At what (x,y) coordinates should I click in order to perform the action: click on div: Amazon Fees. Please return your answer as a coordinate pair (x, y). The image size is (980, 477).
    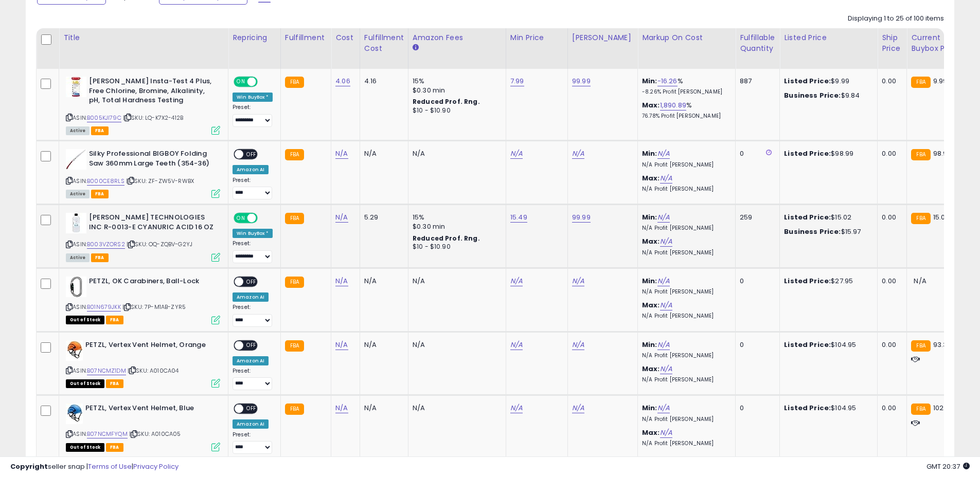
    Looking at the image, I should click on (456, 37).